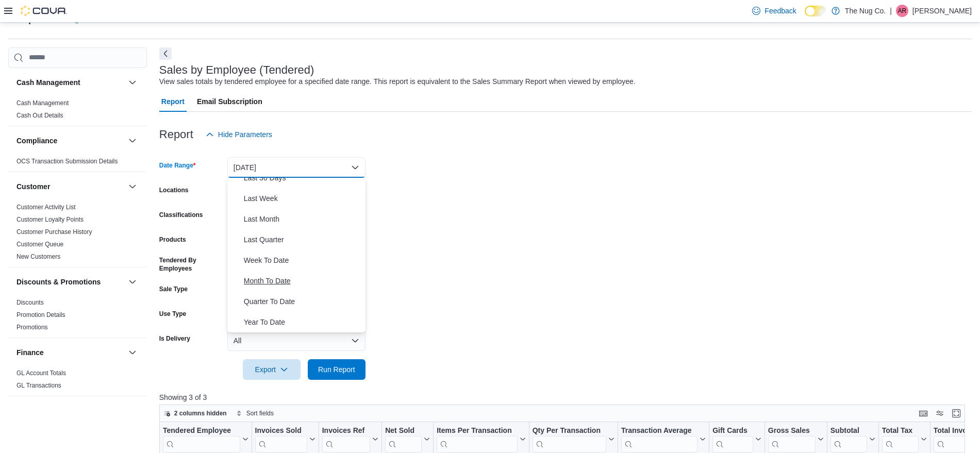 Image resolution: width=980 pixels, height=453 pixels. What do you see at coordinates (230, 102) in the screenshot?
I see `span: Email Subscription` at bounding box center [230, 102].